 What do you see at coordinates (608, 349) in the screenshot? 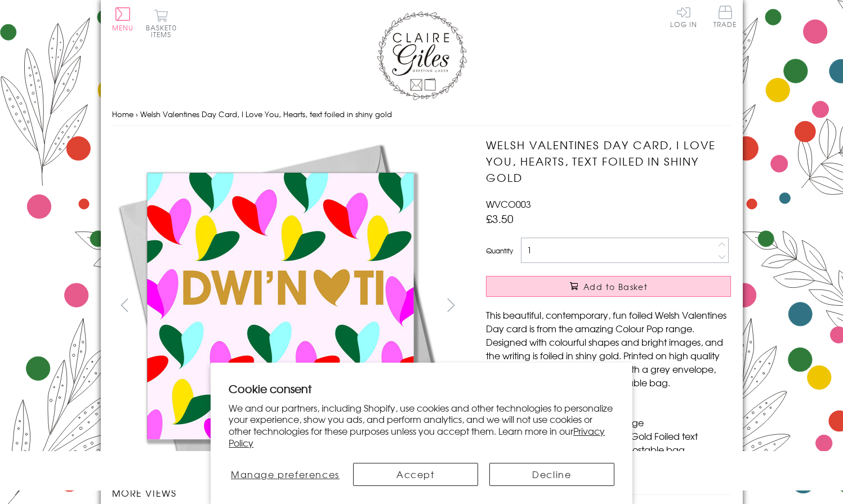
I see `p: This beautiful, contemporary, fun foiled Welsh Valentines Day card is from the amazing Colour Pop...` at bounding box center [608, 349].